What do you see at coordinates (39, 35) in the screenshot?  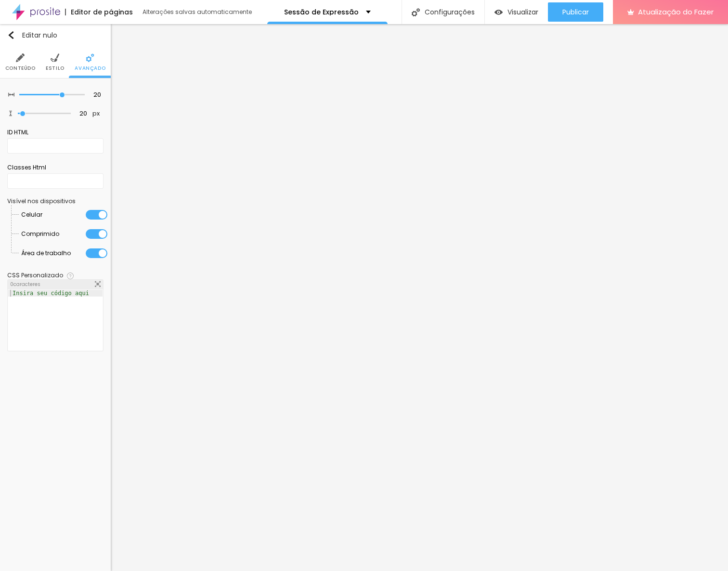 I see `font: Editar nulo` at bounding box center [39, 35].